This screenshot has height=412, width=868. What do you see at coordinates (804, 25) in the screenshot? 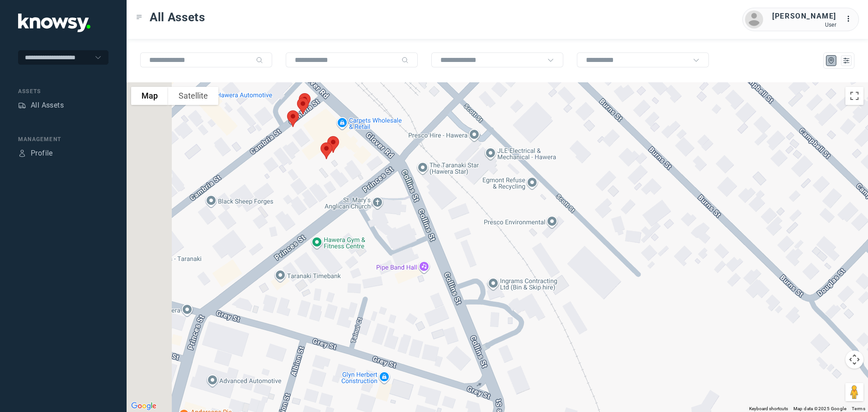
I see `div: User` at bounding box center [804, 25].